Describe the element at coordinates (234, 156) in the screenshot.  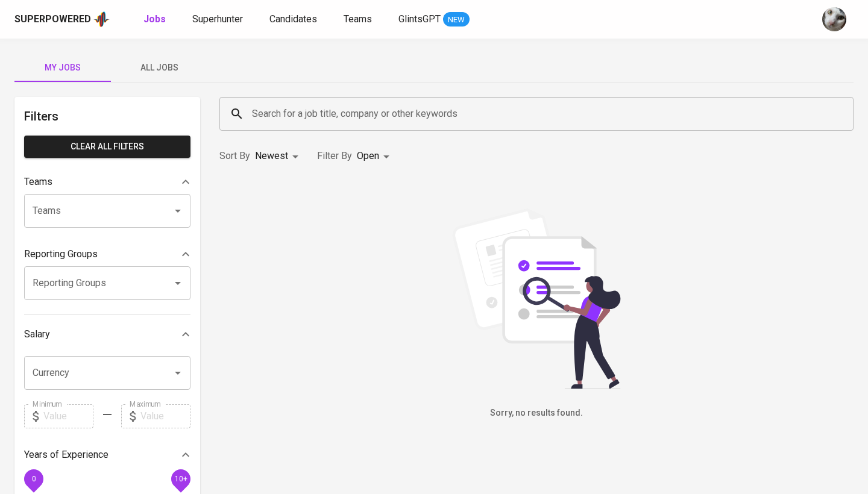
I see `p: Sort By` at that location.